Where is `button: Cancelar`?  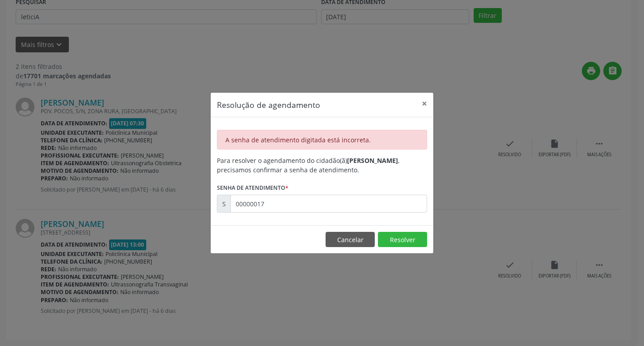
button: Cancelar is located at coordinates (350, 240).